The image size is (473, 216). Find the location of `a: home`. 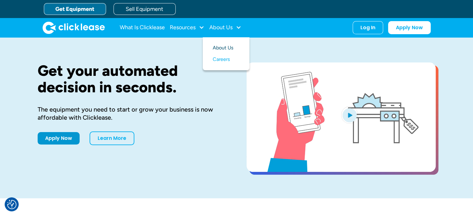

a: home is located at coordinates (74, 28).